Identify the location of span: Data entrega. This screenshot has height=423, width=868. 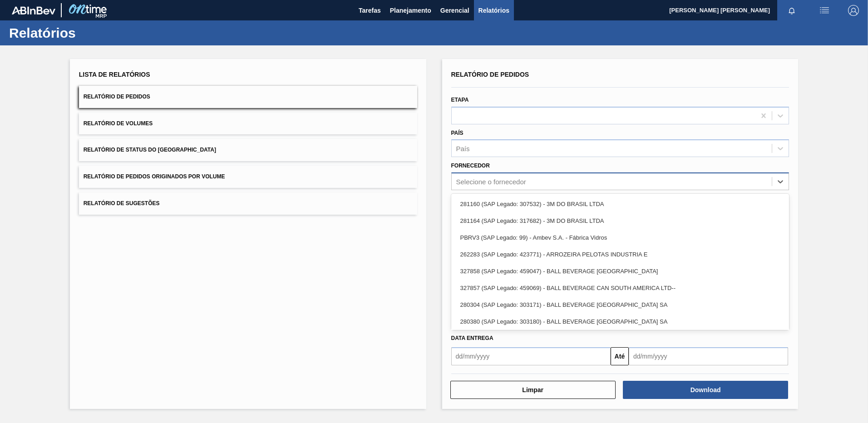
(473, 338).